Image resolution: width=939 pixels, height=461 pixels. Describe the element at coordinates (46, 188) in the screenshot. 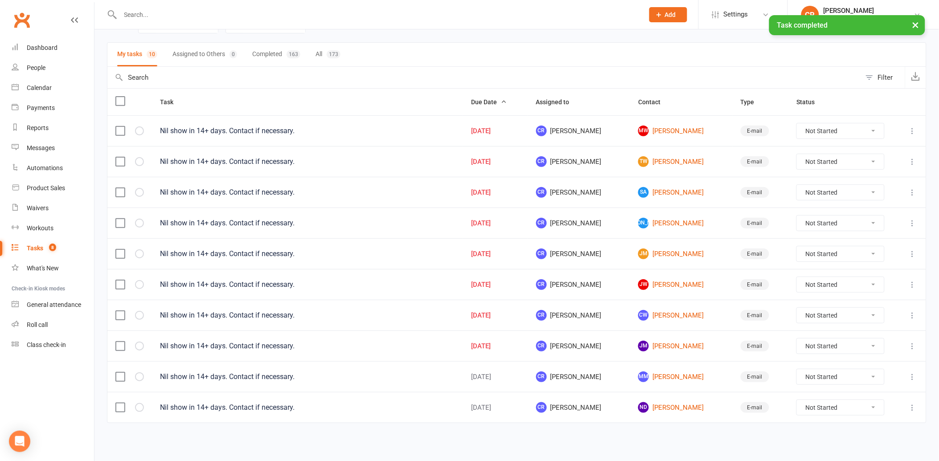

I see `div: Product Sales` at that location.